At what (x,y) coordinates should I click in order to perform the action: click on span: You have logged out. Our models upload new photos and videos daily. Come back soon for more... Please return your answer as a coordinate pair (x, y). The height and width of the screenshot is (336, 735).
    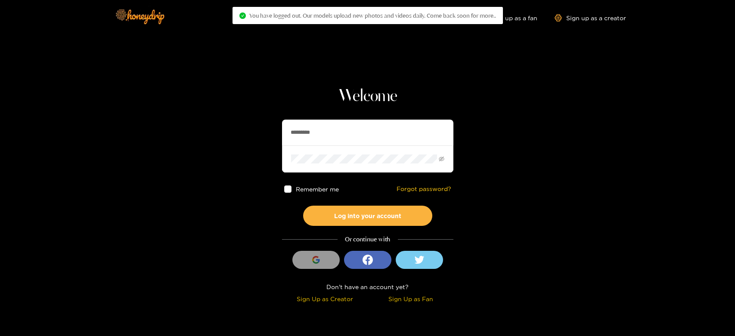
    Looking at the image, I should click on (372, 15).